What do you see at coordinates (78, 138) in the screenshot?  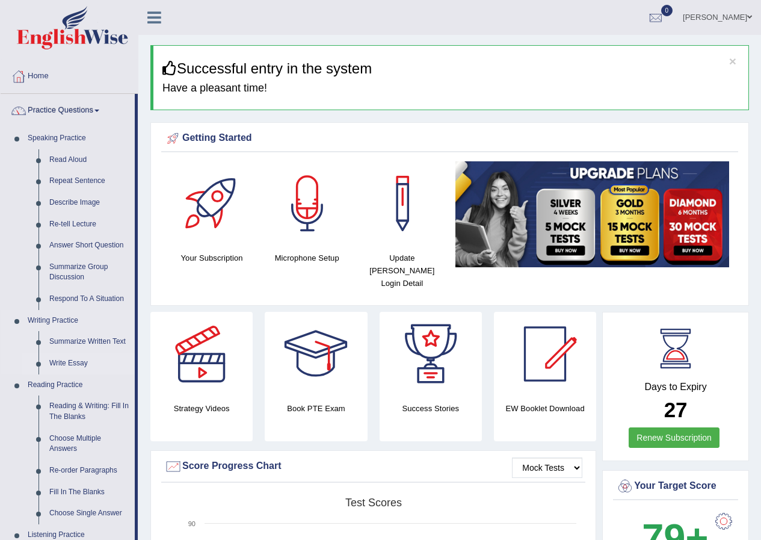 I see `a: Speaking Practice` at bounding box center [78, 138].